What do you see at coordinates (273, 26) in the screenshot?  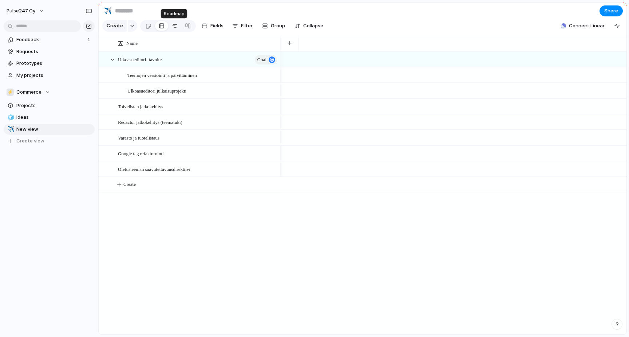 I see `button: Group` at bounding box center [273, 26].